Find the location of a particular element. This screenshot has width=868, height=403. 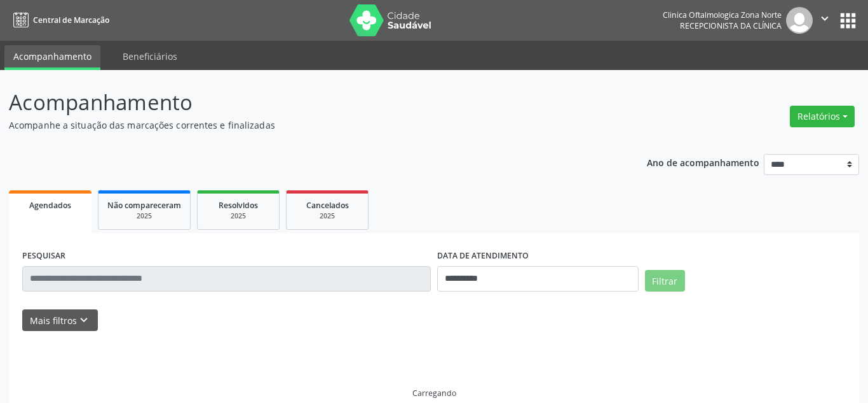

div: Carregando is located at coordinates (434, 393).